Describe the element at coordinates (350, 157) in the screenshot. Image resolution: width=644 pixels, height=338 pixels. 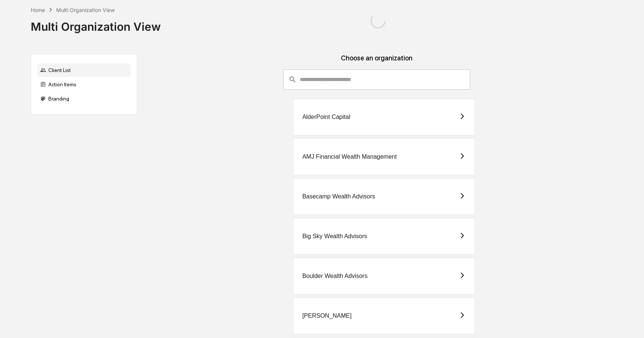
I see `div: AMJ Financial Wealth Management` at that location.